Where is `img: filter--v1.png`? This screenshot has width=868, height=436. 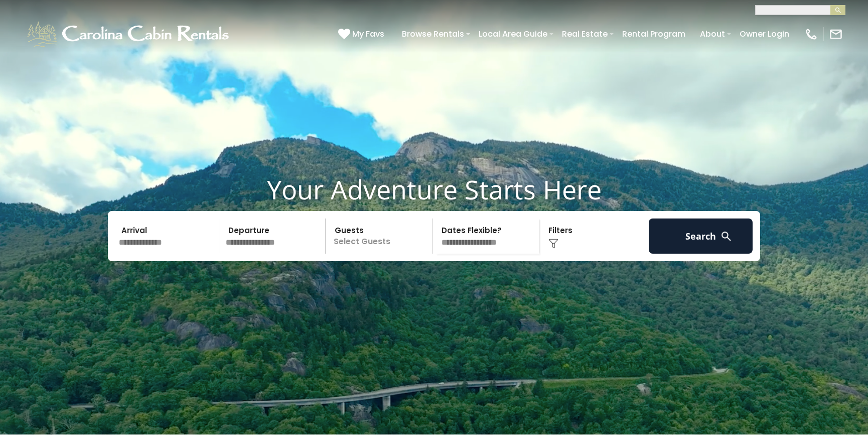
img: filter--v1.png is located at coordinates (553, 243).